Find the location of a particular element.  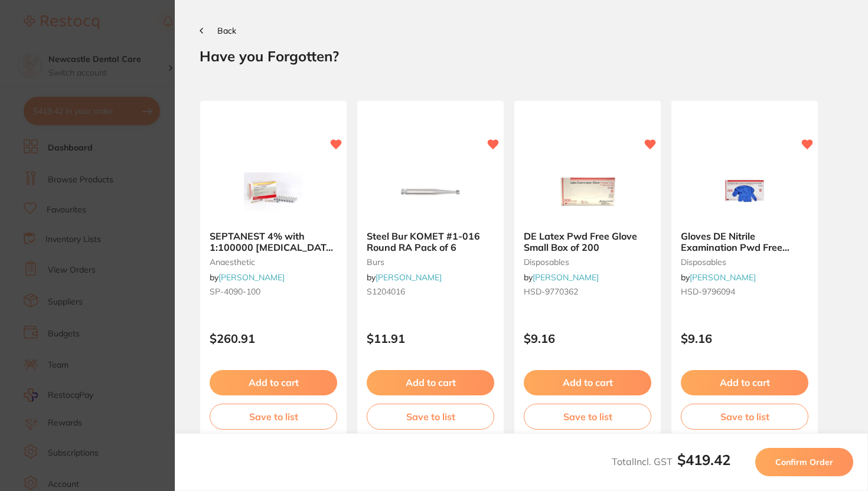

small: HSD-9770362 is located at coordinates (588, 292).